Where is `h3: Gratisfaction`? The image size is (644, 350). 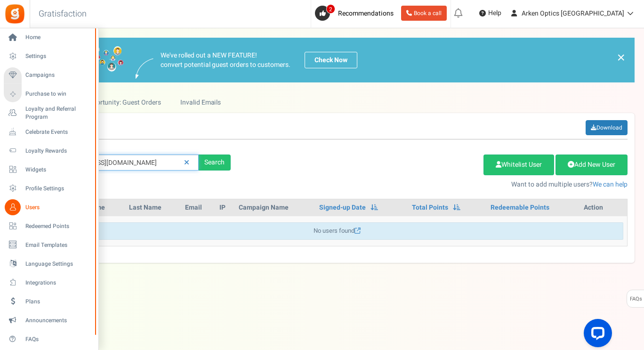
h3: Gratisfaction is located at coordinates (63, 14).